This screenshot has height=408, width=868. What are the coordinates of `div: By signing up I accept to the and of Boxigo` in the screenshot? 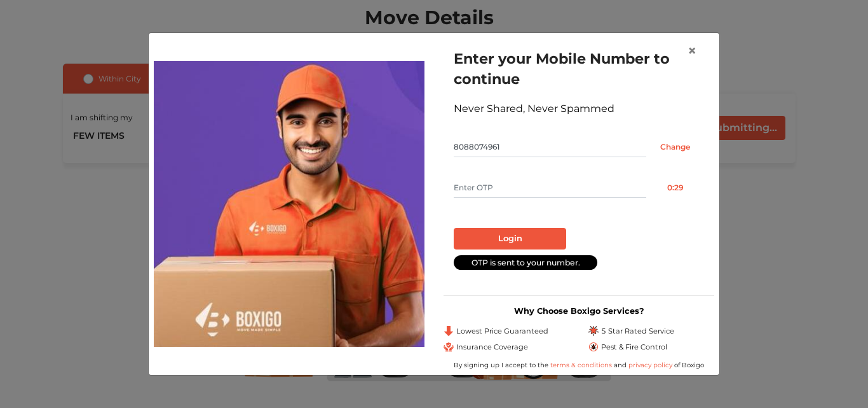 It's located at (579, 365).